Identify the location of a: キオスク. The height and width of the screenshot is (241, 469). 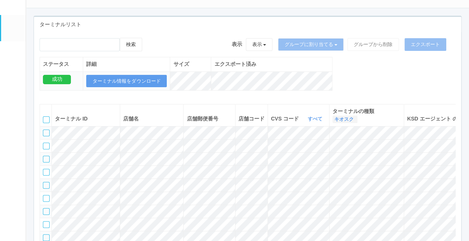
(345, 119).